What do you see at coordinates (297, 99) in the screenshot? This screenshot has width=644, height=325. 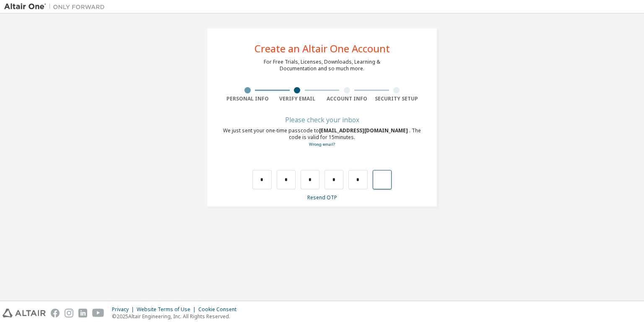 I see `div: Verify Email` at bounding box center [297, 99].